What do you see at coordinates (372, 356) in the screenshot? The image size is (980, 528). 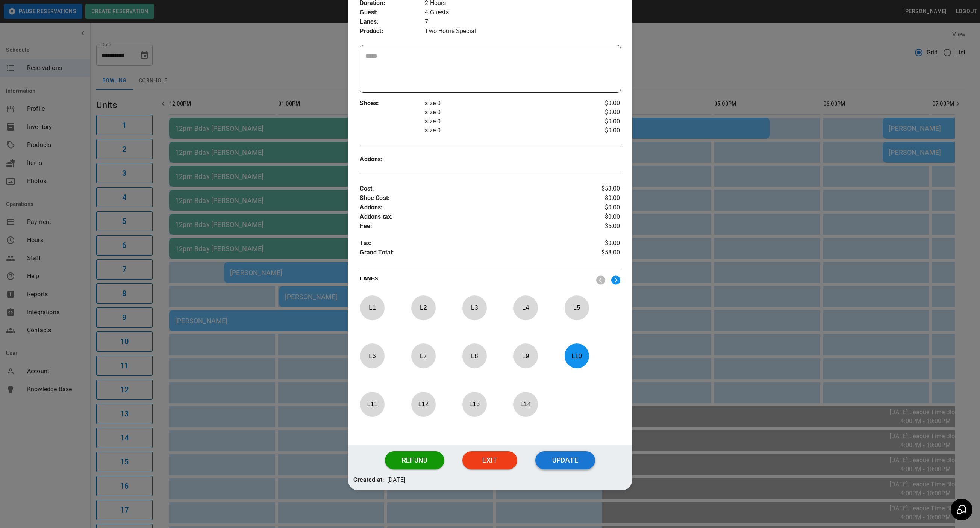 I see `p: L 6` at bounding box center [372, 356].